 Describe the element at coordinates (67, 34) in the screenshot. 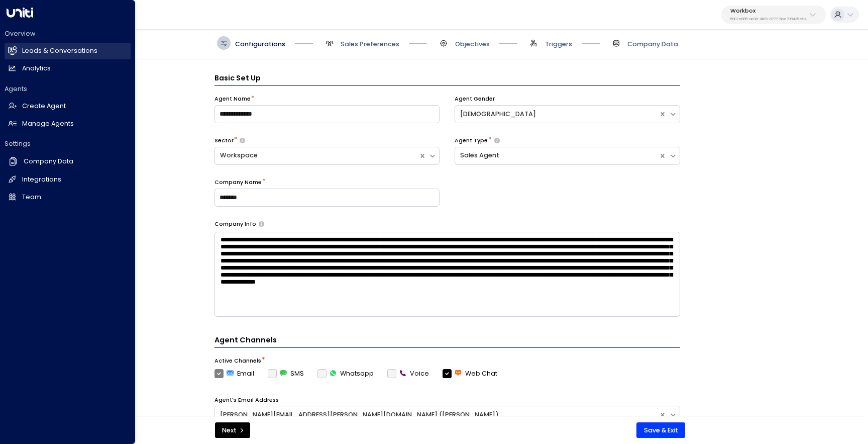

I see `h2: Overview` at that location.